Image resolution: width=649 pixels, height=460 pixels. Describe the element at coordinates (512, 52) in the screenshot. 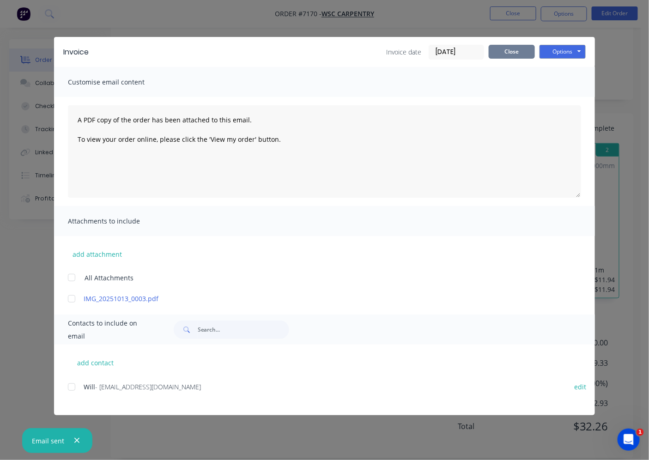

I see `button: Close` at that location.